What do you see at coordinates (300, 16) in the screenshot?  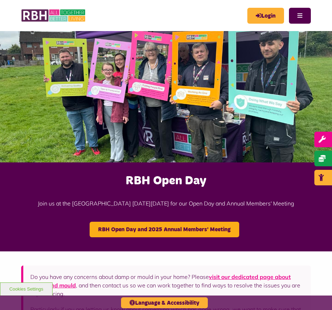 I see `button: Navigation` at bounding box center [300, 16].